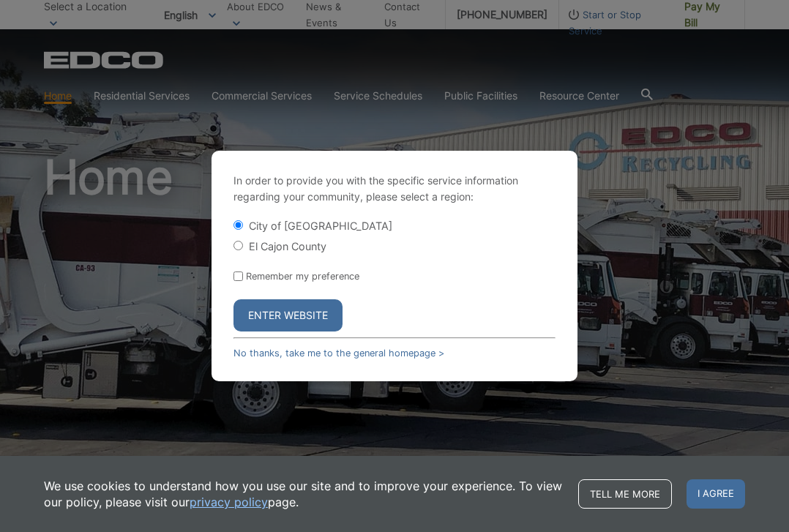 The height and width of the screenshot is (532, 789). I want to click on label: Remember my preference, so click(303, 276).